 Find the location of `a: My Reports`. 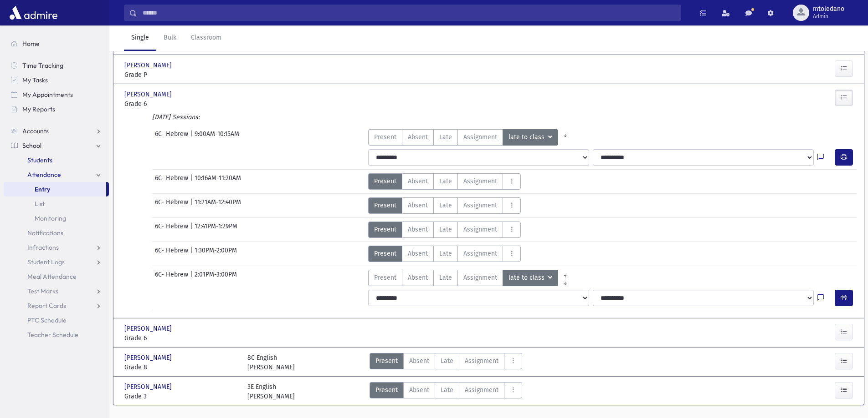

a: My Reports is located at coordinates (56, 109).